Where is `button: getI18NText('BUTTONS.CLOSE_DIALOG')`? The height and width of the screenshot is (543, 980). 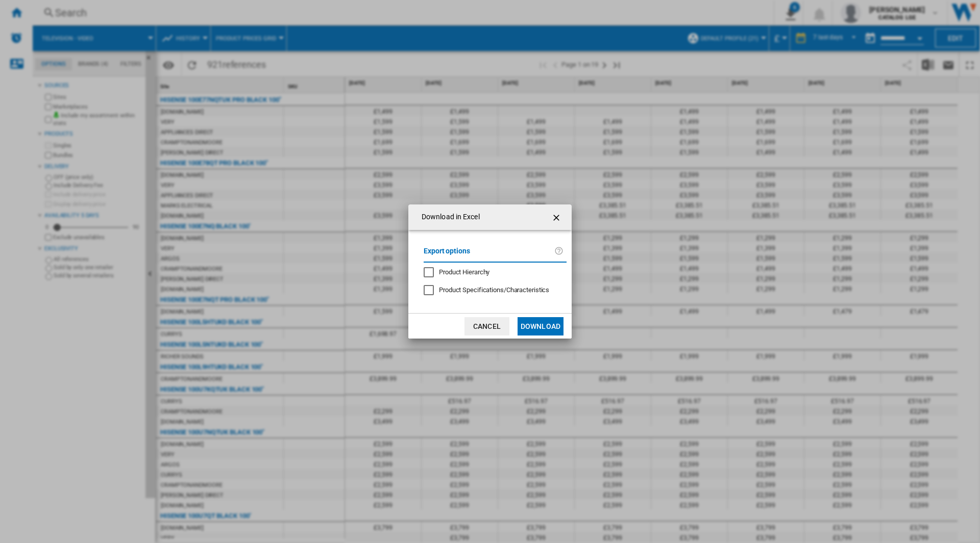 button: getI18NText('BUTTONS.CLOSE_DIALOG') is located at coordinates (557, 218).